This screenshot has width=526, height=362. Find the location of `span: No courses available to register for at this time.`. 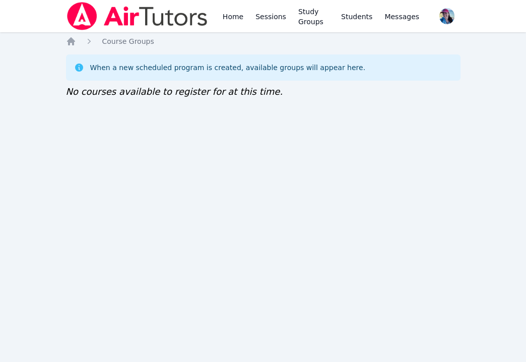

span: No courses available to register for at this time. is located at coordinates (174, 91).